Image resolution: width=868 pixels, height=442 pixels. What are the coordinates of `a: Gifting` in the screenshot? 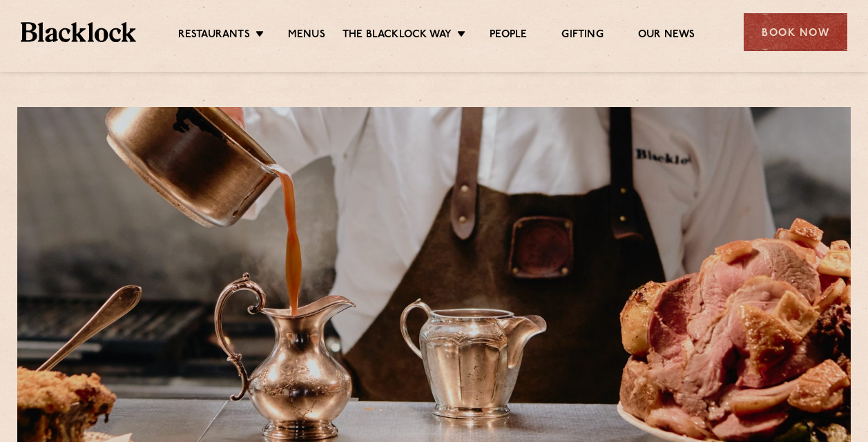 It's located at (582, 36).